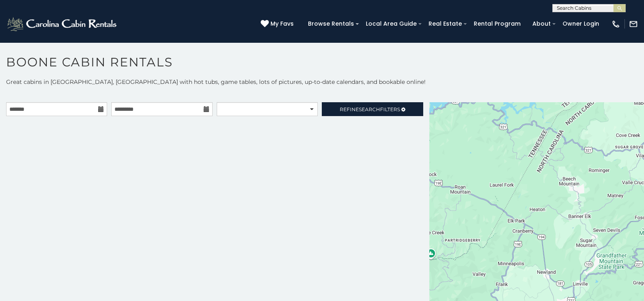 Image resolution: width=644 pixels, height=301 pixels. Describe the element at coordinates (541, 24) in the screenshot. I see `a: About` at that location.